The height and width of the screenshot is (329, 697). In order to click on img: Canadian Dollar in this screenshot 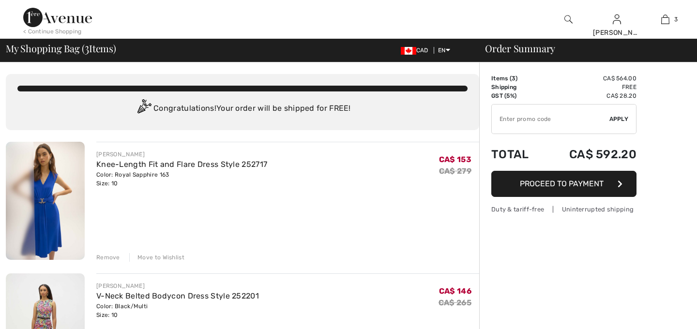, I will do `click(408, 51)`.